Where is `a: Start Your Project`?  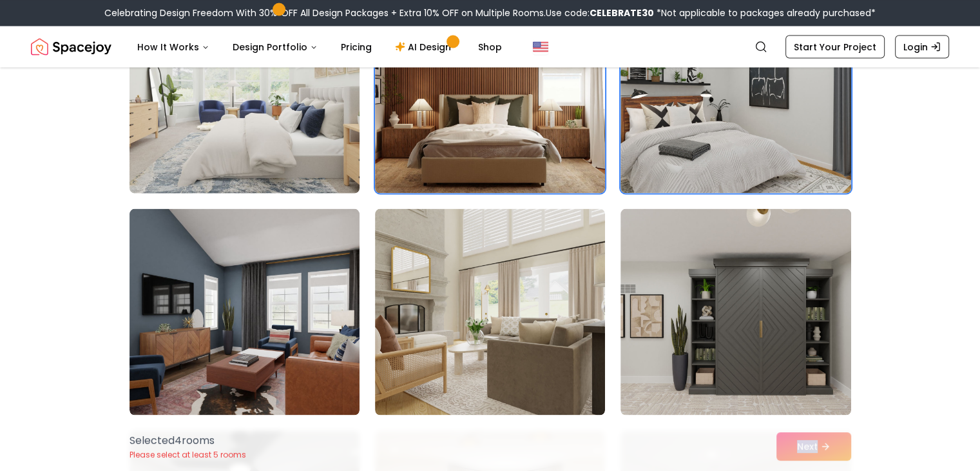 a: Start Your Project is located at coordinates (835, 47).